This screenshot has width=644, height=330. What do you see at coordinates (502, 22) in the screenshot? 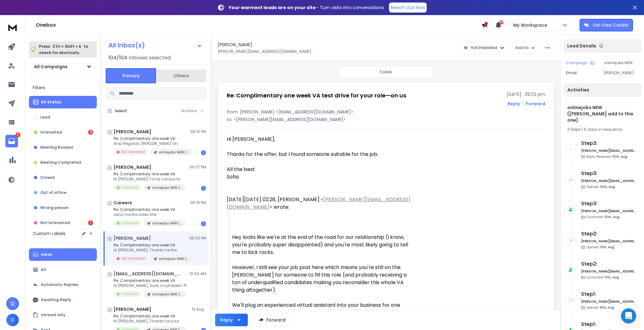
I see `span: 50` at bounding box center [502, 22].